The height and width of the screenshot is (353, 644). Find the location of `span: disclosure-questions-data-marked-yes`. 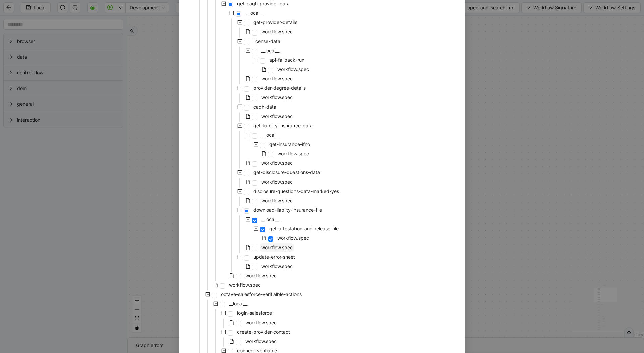

span: disclosure-questions-data-marked-yes is located at coordinates (296, 191).